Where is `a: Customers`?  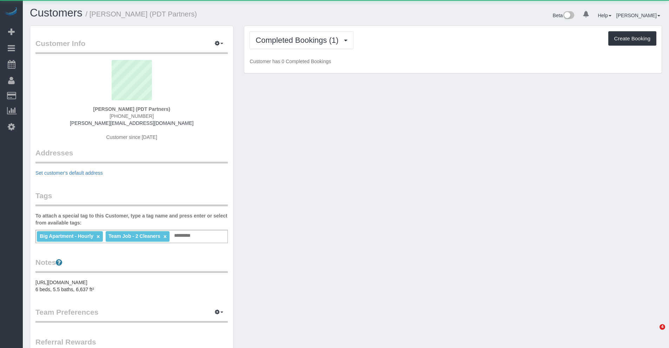 a: Customers is located at coordinates (56, 13).